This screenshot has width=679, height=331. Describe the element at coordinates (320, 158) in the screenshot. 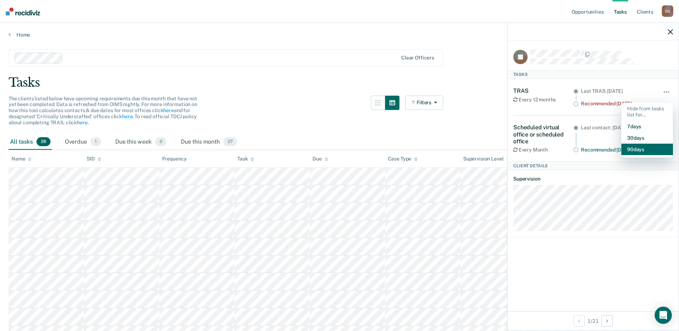

I see `div: Due` at that location.